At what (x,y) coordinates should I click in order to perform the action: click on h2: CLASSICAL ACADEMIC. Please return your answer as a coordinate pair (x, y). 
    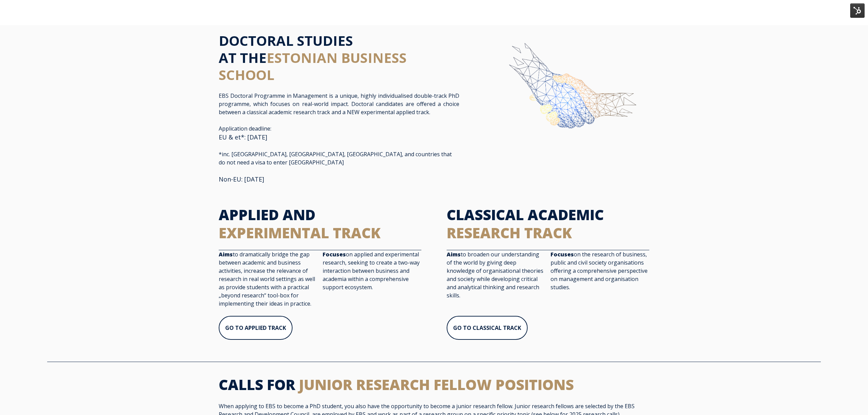
    Looking at the image, I should click on (547, 224).